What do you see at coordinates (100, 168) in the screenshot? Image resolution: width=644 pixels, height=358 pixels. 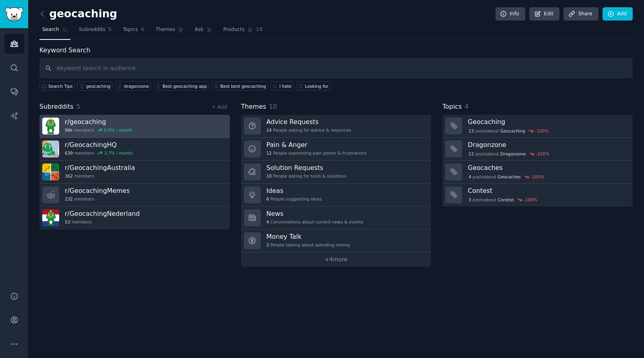 I see `h3: r/ GeocachingAustralia` at bounding box center [100, 168].